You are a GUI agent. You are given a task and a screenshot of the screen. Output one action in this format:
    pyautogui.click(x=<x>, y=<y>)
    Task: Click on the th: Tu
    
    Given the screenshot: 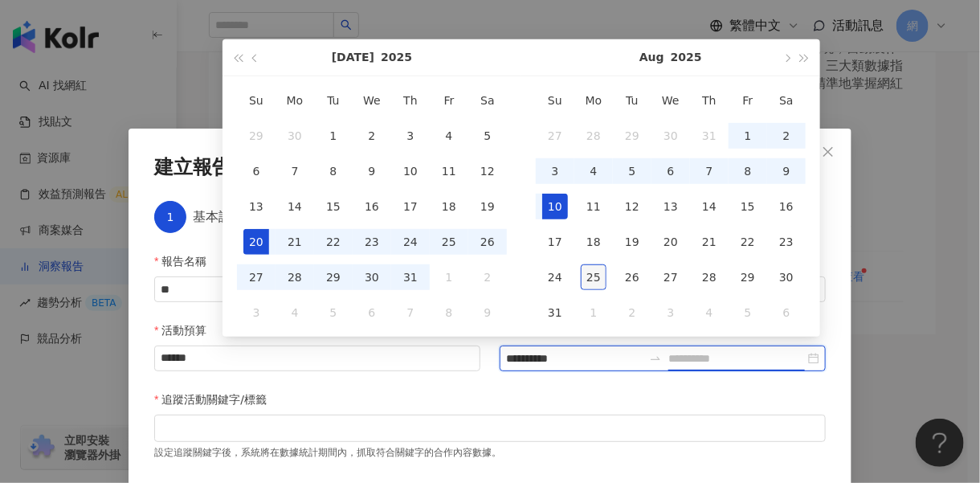 What is the action you would take?
    pyautogui.click(x=632, y=101)
    